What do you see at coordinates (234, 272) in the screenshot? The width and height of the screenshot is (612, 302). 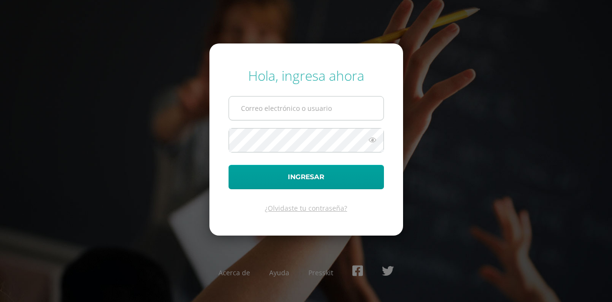 I see `a: Acerca de` at bounding box center [234, 272].